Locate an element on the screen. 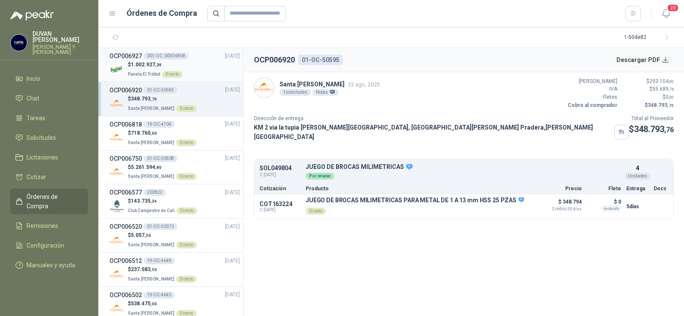 The width and height of the screenshot is (684, 316). span: 237.583 is located at coordinates (144, 269).